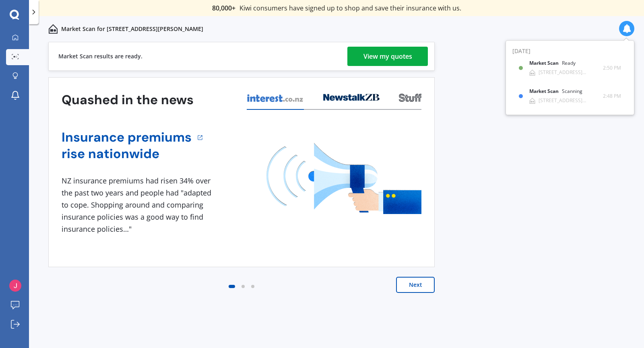 Image resolution: width=644 pixels, height=348 pixels. What do you see at coordinates (388, 56) in the screenshot?
I see `div: View my quotes` at bounding box center [388, 56].